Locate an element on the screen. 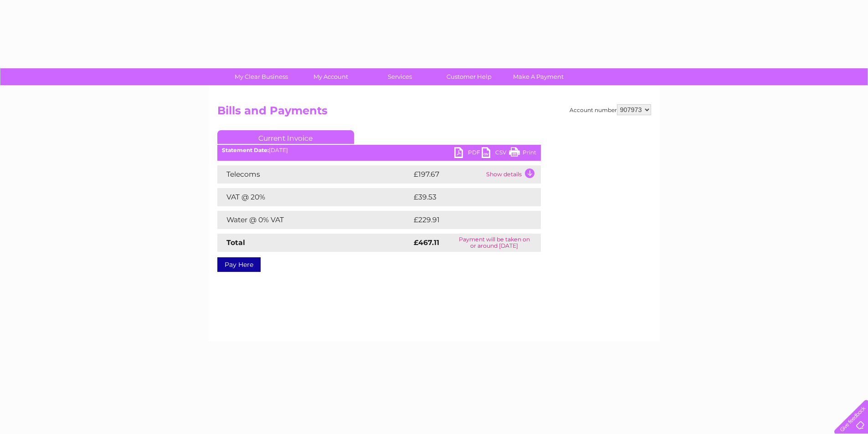 The width and height of the screenshot is (868, 434). h2: Bills and Payments is located at coordinates (434, 113).